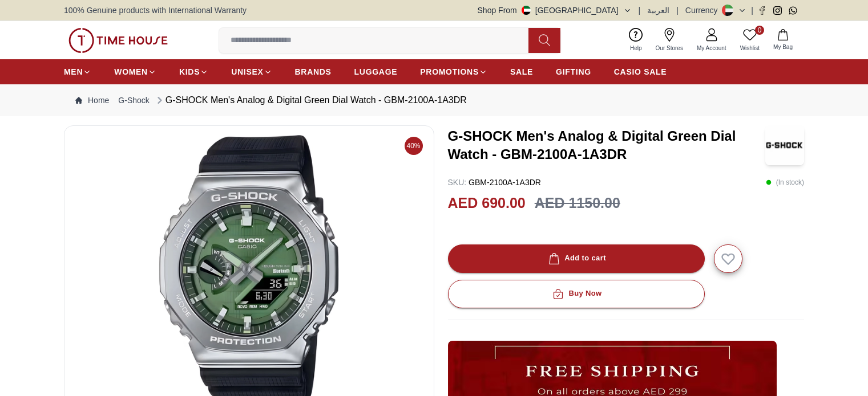  What do you see at coordinates (641, 72) in the screenshot?
I see `a: CASIO SALE` at bounding box center [641, 72].